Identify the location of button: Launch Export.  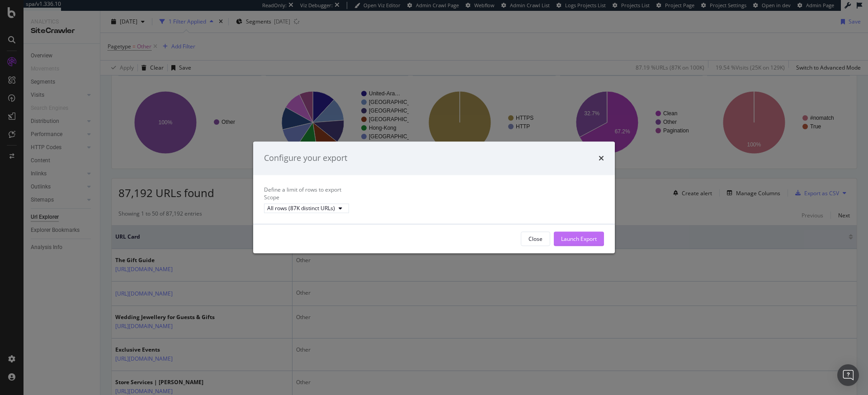
(579, 239).